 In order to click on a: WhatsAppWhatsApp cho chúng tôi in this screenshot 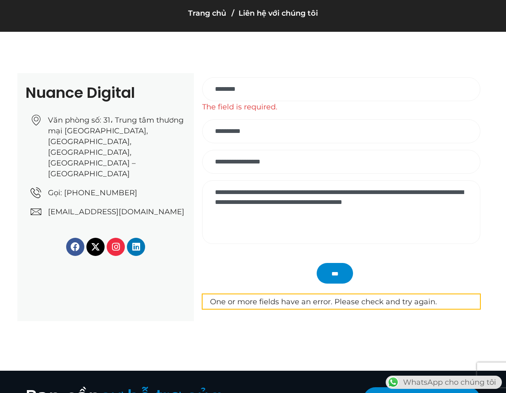, I will do `click(443, 383)`.